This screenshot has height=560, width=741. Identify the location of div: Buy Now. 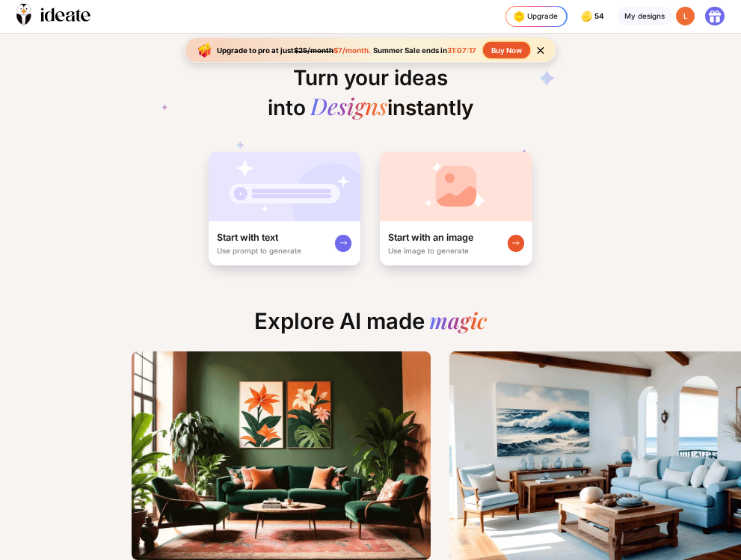
(506, 51).